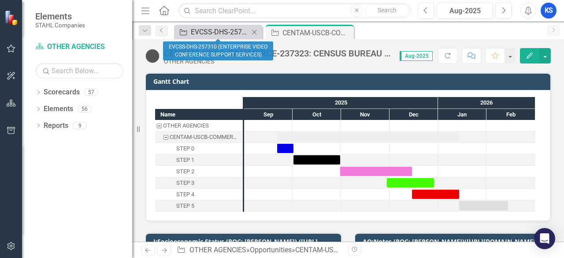  Describe the element at coordinates (365, 115) in the screenshot. I see `div: Nov` at that location.